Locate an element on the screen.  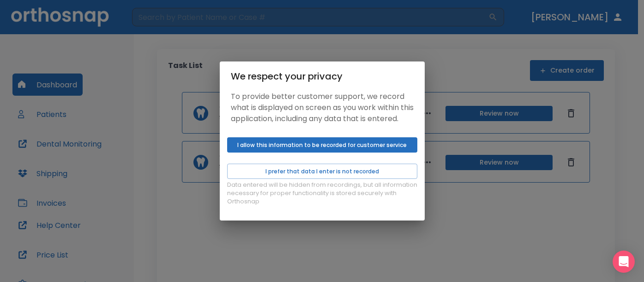
div: We respect your privacy is located at coordinates (322, 76).